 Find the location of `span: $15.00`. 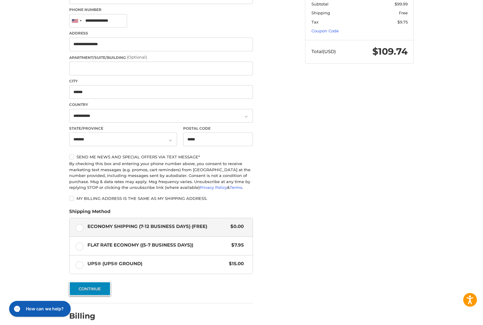

span: $15.00 is located at coordinates (235, 263).